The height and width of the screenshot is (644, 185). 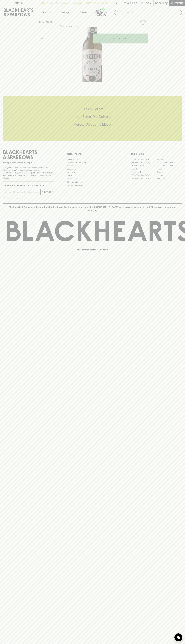 What do you see at coordinates (92, 209) in the screenshot?
I see `p: Blackhearts & Sparrows acknowledges the traditional Custodians of land throughout [GEOGRAPHIC_DAT...` at bounding box center [92, 209].